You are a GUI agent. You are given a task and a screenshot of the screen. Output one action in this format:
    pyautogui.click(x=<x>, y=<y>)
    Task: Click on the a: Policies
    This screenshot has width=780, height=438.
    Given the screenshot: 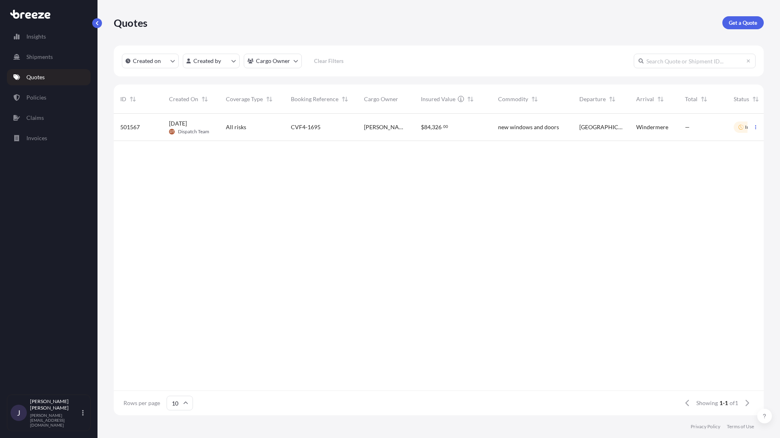 What is the action you would take?
    pyautogui.click(x=49, y=98)
    